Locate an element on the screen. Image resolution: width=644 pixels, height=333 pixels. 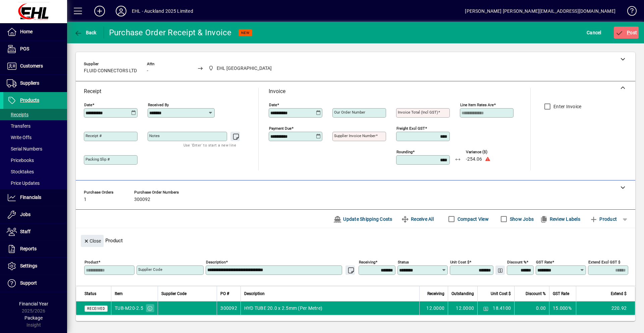
td: 220.92 is located at coordinates (605, 308).